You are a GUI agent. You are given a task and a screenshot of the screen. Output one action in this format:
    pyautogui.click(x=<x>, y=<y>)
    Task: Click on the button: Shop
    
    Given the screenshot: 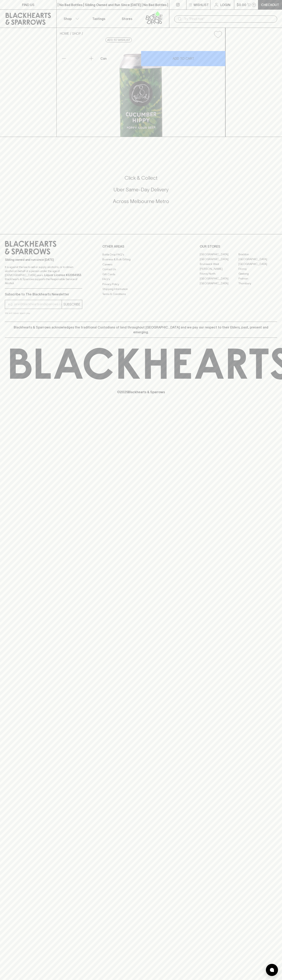 What is the action you would take?
    pyautogui.click(x=70, y=19)
    